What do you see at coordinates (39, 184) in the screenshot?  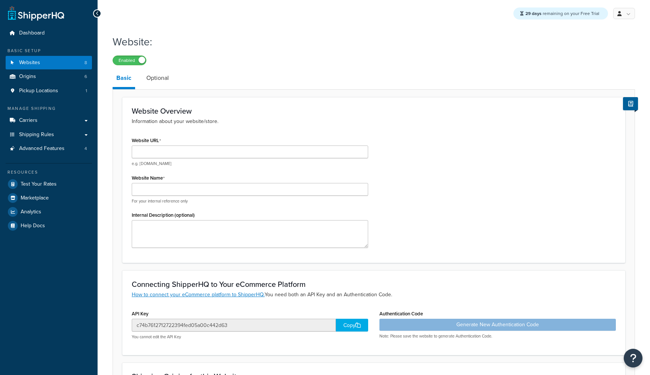 I see `span: Test Your Rates` at bounding box center [39, 184].